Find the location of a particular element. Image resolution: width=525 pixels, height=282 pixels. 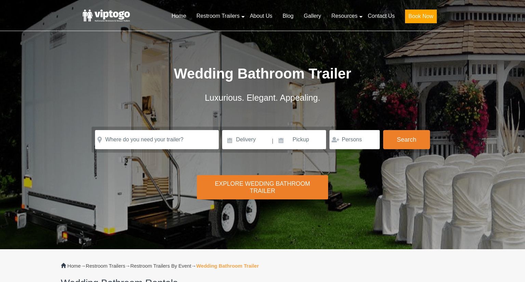

span: Luxurious. Elegant. Appealing. is located at coordinates (263, 98).